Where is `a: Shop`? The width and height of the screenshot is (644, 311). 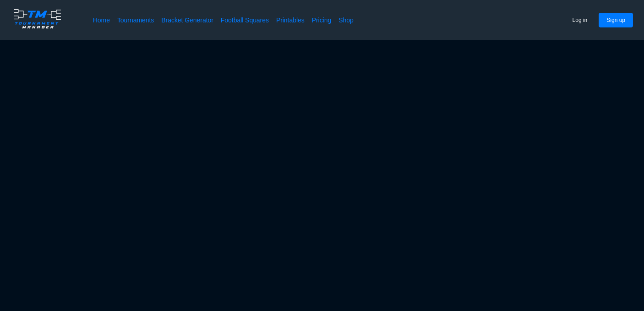
a: Shop is located at coordinates (345, 20).